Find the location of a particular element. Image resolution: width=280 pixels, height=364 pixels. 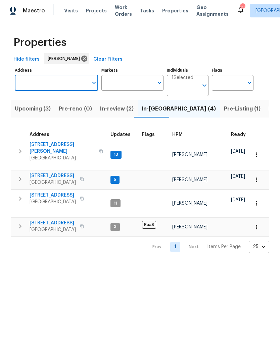

span: Work Orders is located at coordinates (123, 11).